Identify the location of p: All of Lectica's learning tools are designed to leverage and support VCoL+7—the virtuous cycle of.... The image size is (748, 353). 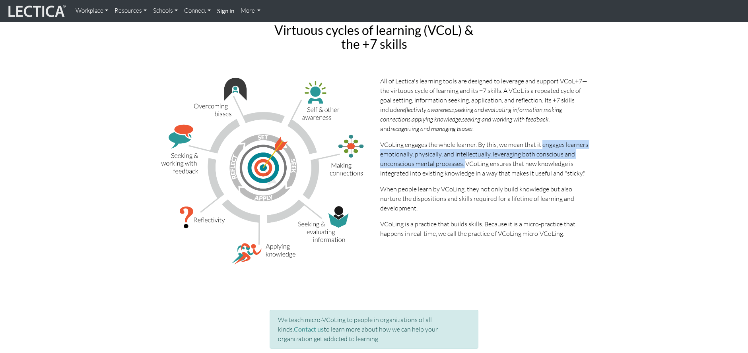
(484, 105).